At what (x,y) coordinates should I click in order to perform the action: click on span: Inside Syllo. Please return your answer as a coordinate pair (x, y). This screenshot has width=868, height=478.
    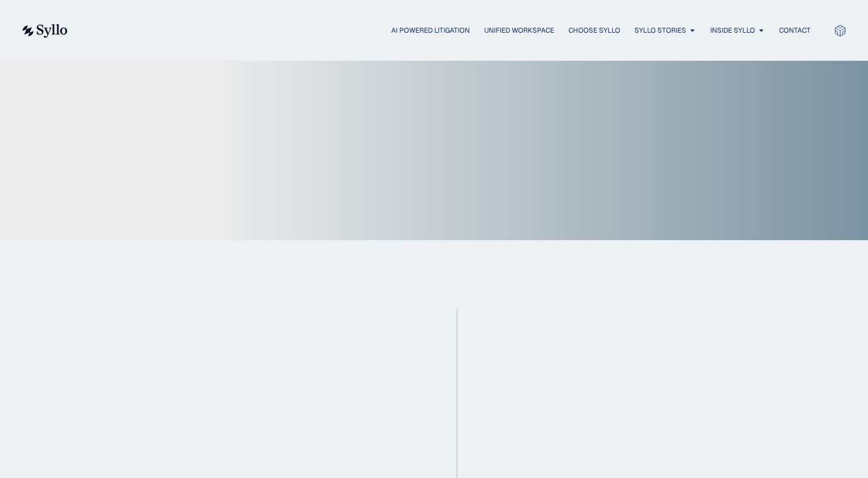
    Looking at the image, I should click on (733, 30).